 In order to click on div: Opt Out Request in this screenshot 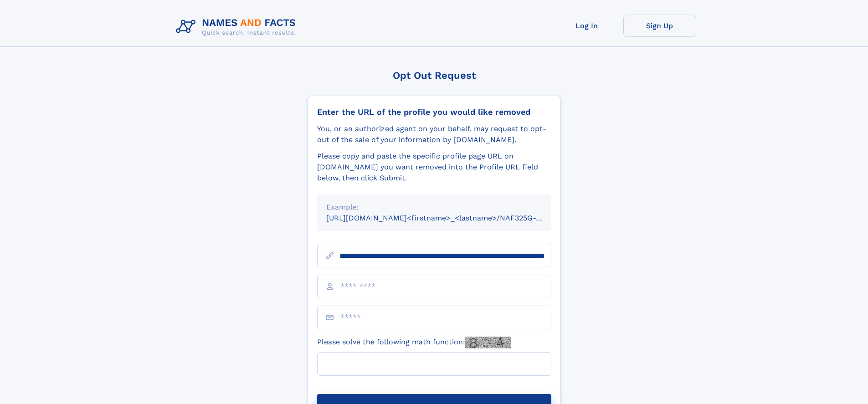, I will do `click(434, 75)`.